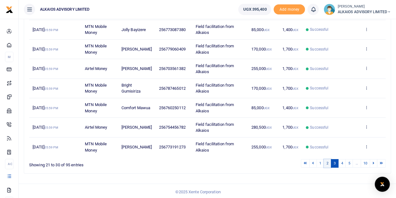 Image resolution: width=396 pixels, height=198 pixels. I want to click on li: Wallet ballance, so click(255, 9).